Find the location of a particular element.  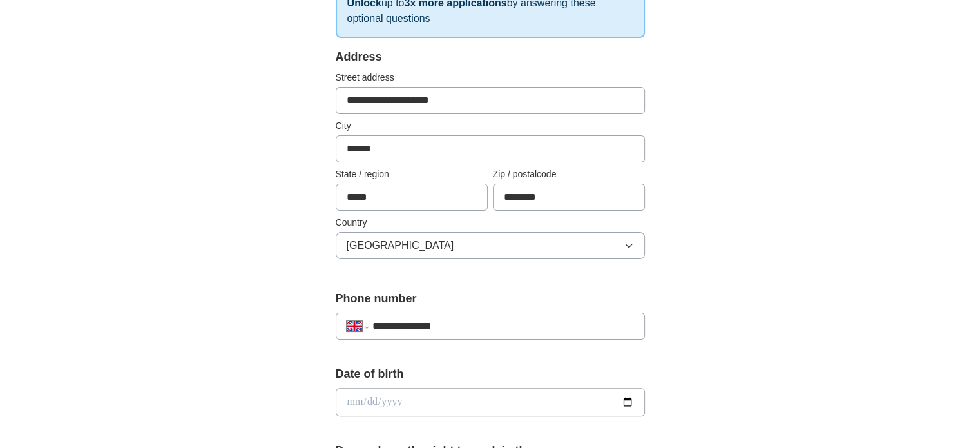

label: Street address is located at coordinates (490, 77).